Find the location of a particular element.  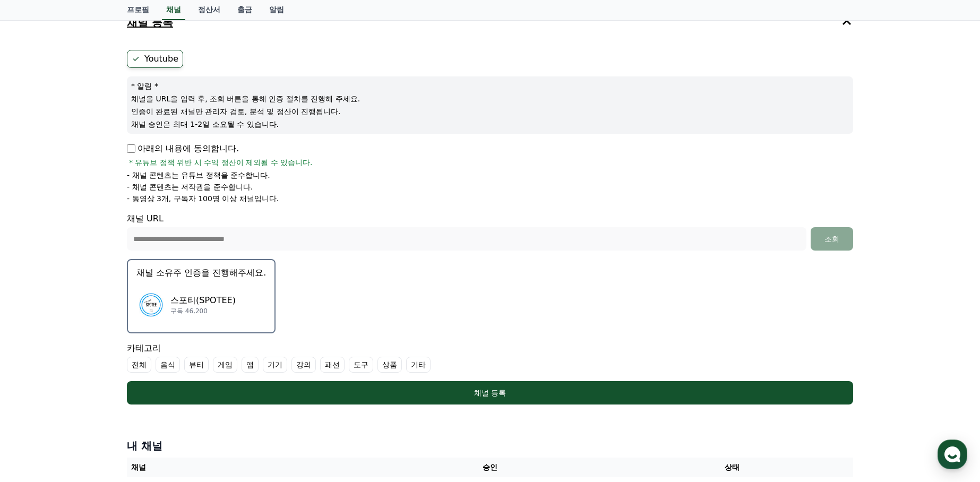

p: - 채널 콘텐츠는 저작권을 준수합니다. is located at coordinates (190, 187).